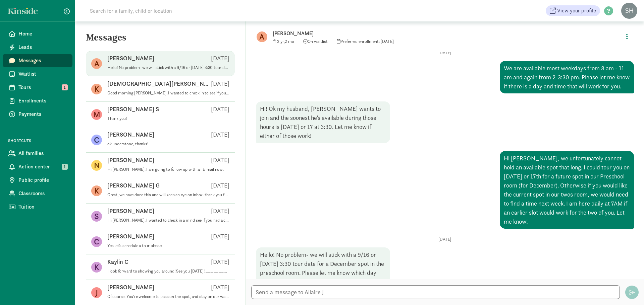 This screenshot has width=644, height=305. What do you see at coordinates (97, 165) in the screenshot?
I see `figure: N` at bounding box center [97, 165].